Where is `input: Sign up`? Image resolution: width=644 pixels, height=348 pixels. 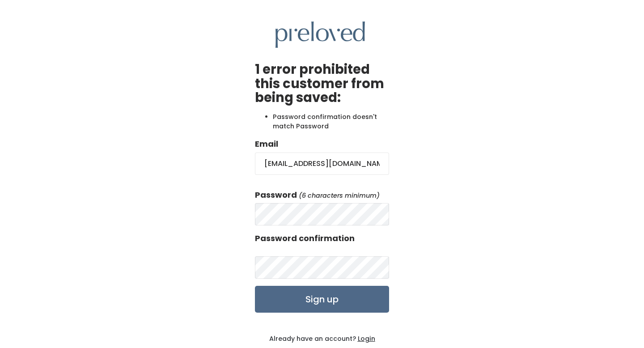 input: Sign up is located at coordinates (322, 299).